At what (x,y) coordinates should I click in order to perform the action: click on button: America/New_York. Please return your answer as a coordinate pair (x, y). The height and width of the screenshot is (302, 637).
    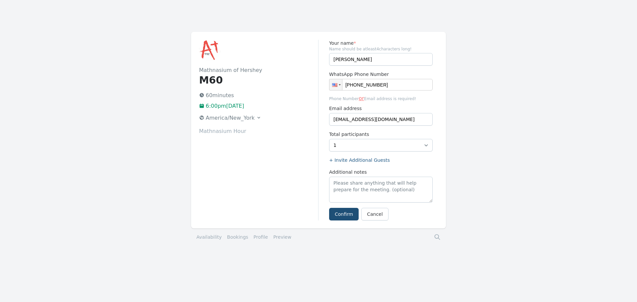
    Looking at the image, I should click on (230, 118).